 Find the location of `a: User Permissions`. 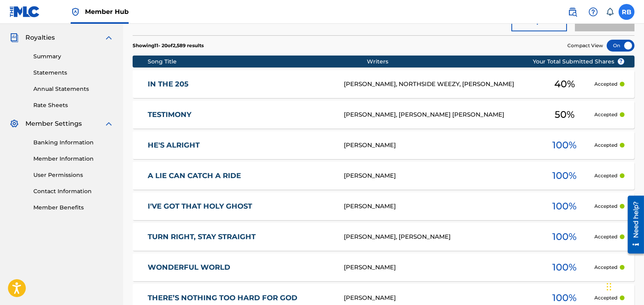

a: User Permissions is located at coordinates (74, 175).